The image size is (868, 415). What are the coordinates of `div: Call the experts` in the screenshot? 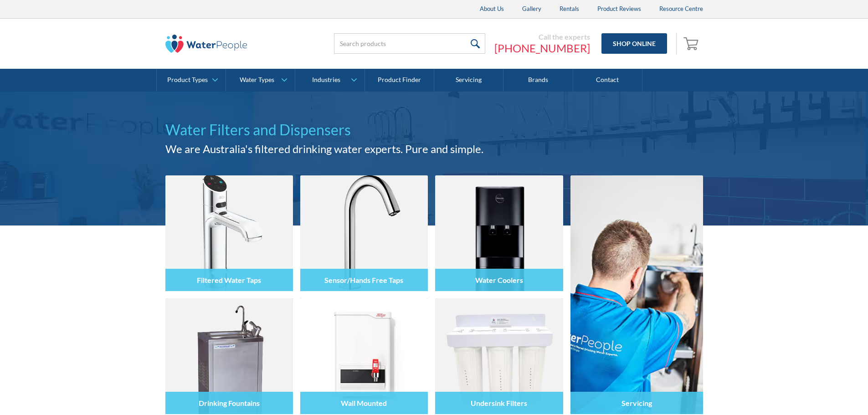 It's located at (542, 37).